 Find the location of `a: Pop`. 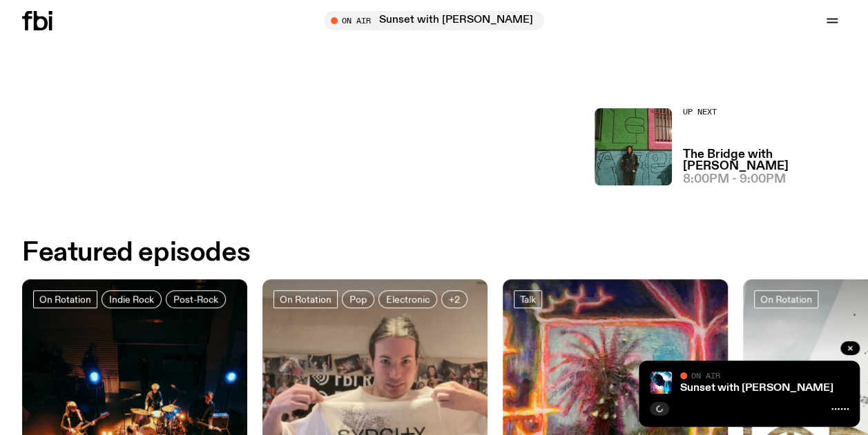

a: Pop is located at coordinates (357, 299).